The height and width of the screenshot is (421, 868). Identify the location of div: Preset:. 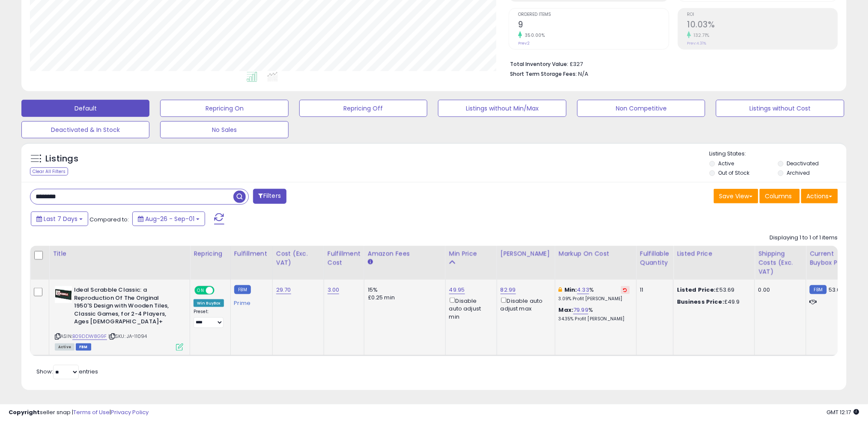
(209, 318).